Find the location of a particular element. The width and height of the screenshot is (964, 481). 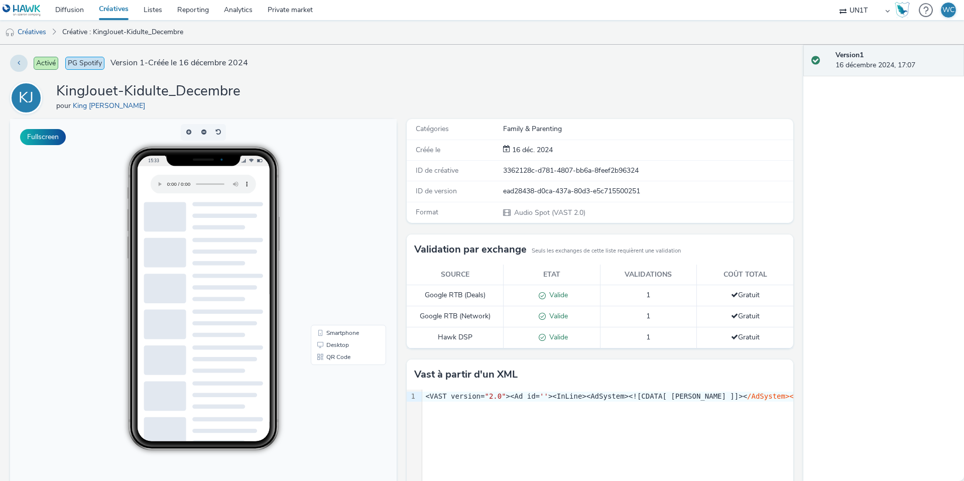

img: undefined Logo is located at coordinates (22, 10).